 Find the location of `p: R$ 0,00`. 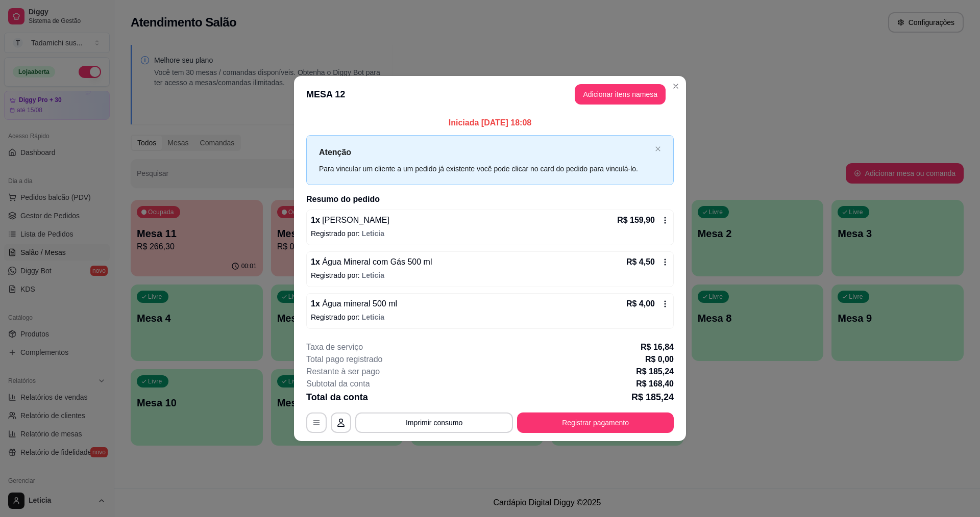

p: R$ 0,00 is located at coordinates (659, 360).